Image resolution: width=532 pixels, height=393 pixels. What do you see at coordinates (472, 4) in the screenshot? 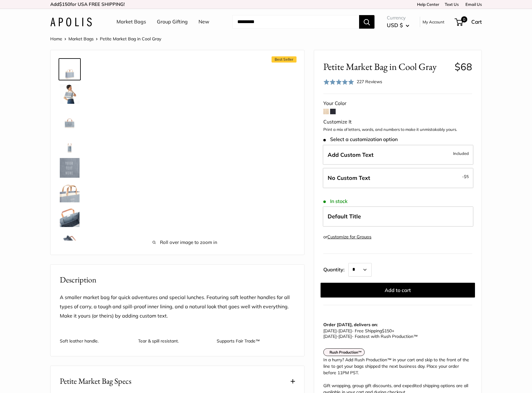
I see `a: Email Us` at bounding box center [472, 4].